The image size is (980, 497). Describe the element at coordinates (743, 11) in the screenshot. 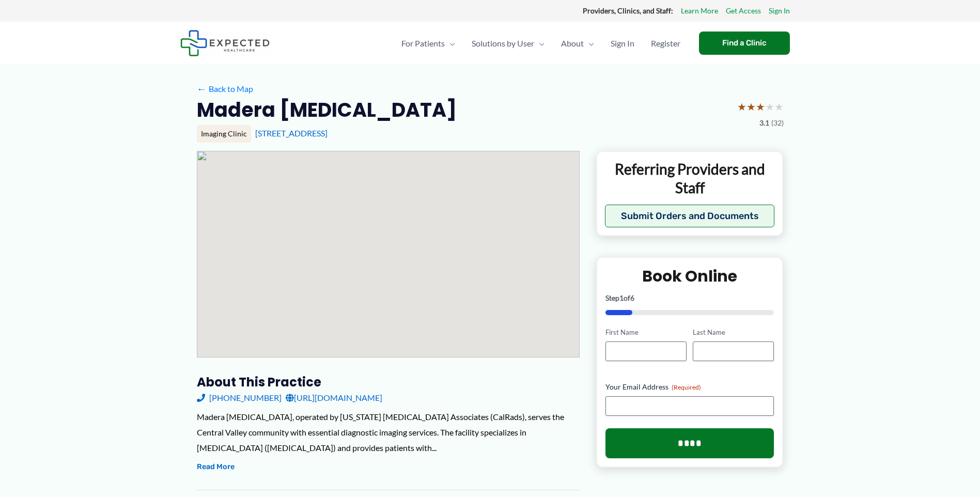

I see `a: Get Access` at that location.